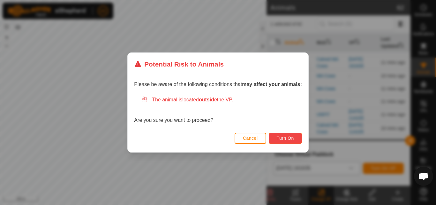 The width and height of the screenshot is (436, 205). I want to click on span: Please be aware of the following conditions that, so click(218, 84).